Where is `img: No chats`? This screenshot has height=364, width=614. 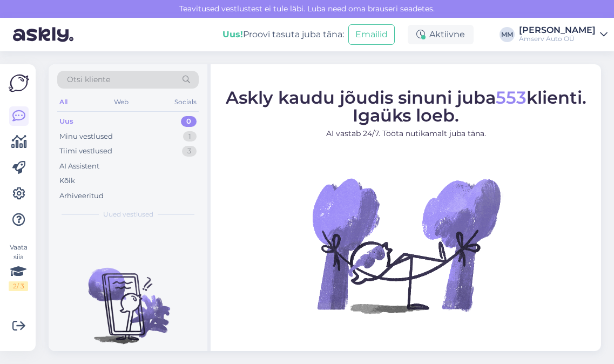 img: No chats is located at coordinates (128, 297).